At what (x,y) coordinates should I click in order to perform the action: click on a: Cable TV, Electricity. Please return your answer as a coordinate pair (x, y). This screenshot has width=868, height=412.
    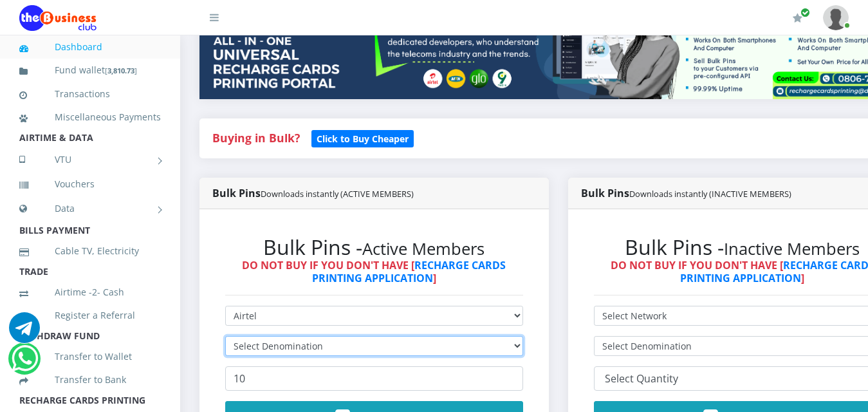
    Looking at the image, I should click on (90, 251).